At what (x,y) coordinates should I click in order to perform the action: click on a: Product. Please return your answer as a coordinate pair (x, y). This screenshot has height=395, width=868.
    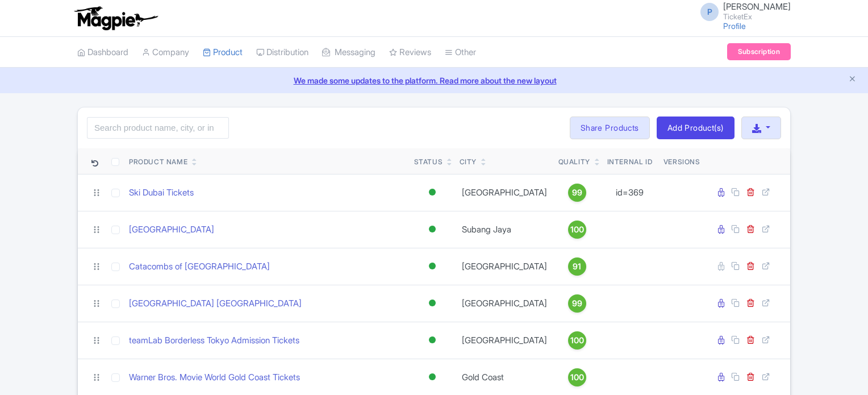
    Looking at the image, I should click on (222, 52).